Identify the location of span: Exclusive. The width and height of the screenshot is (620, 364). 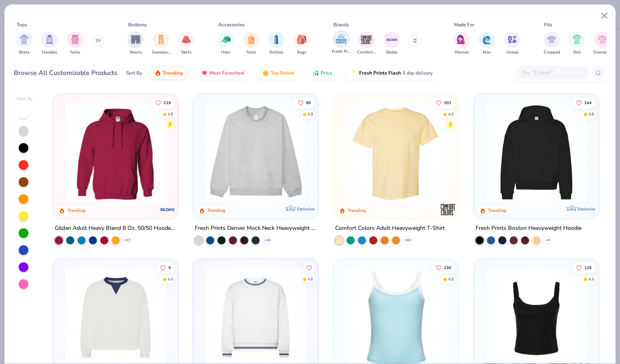
(587, 209).